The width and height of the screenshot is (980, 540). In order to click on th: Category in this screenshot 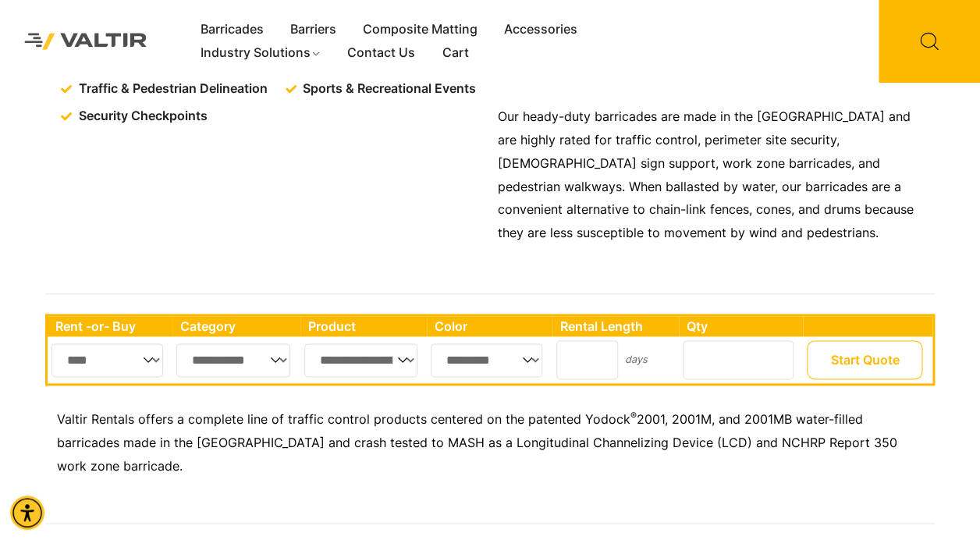, I will do `click(236, 326)`.